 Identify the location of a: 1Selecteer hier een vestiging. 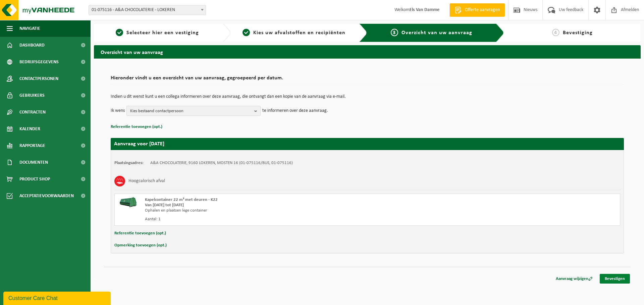
(157, 33).